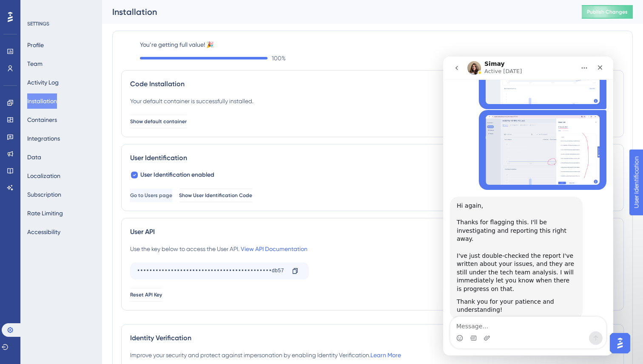  I want to click on button: Localization, so click(44, 176).